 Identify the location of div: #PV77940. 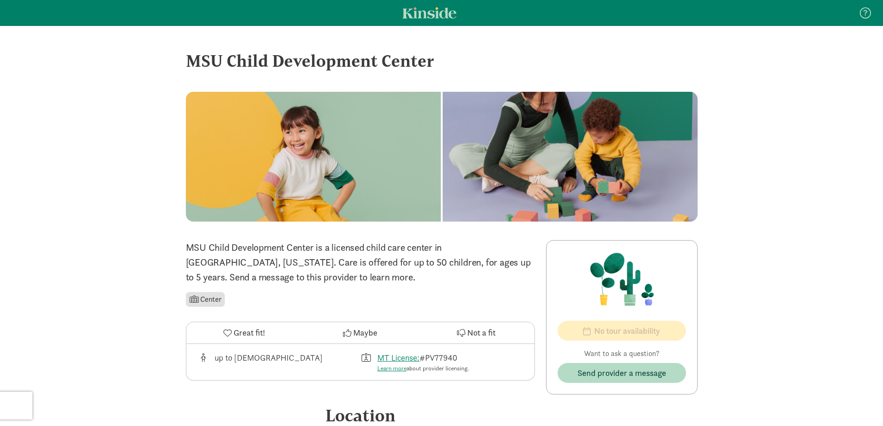
(423, 362).